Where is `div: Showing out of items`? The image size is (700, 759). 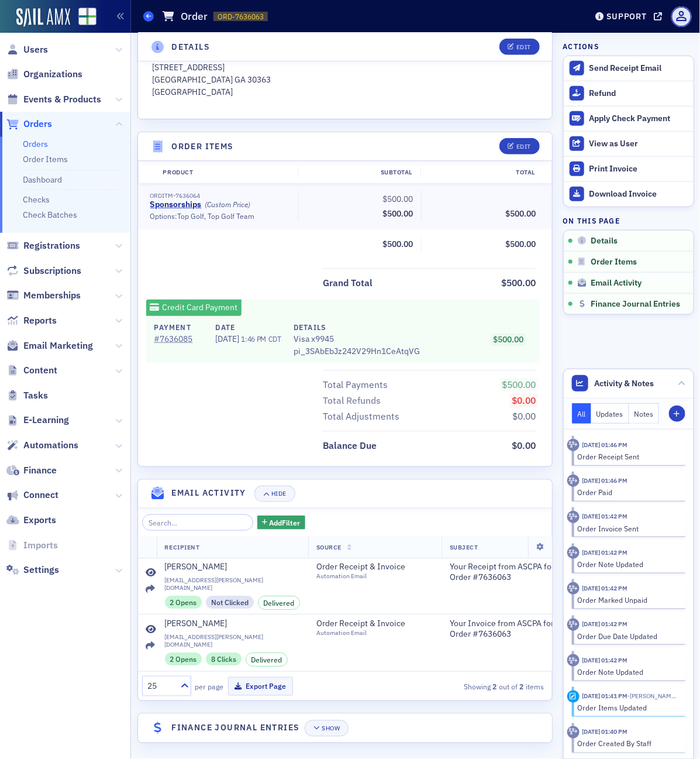
div: Showing out of items is located at coordinates (481, 686).